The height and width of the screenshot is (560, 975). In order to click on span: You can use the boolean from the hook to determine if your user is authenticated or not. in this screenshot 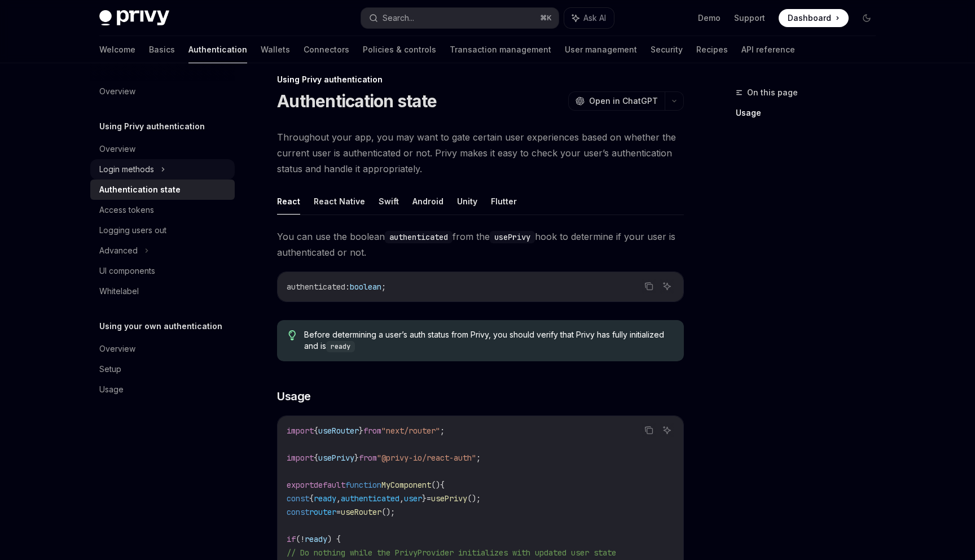, I will do `click(480, 244)`.